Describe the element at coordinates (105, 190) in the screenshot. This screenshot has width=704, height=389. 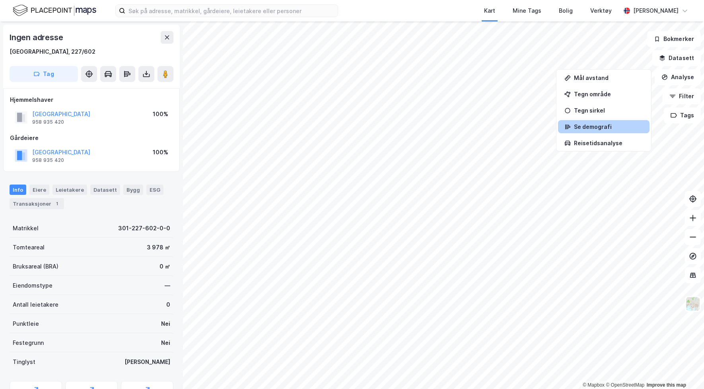
I see `div: Datasett` at that location.